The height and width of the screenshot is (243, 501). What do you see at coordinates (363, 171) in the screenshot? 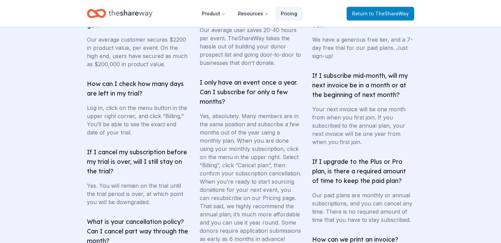
I see `h3: If I upgrade to the Plus or Pro plan, is there a required amount of time to keep the paid plan?` at bounding box center [363, 171].